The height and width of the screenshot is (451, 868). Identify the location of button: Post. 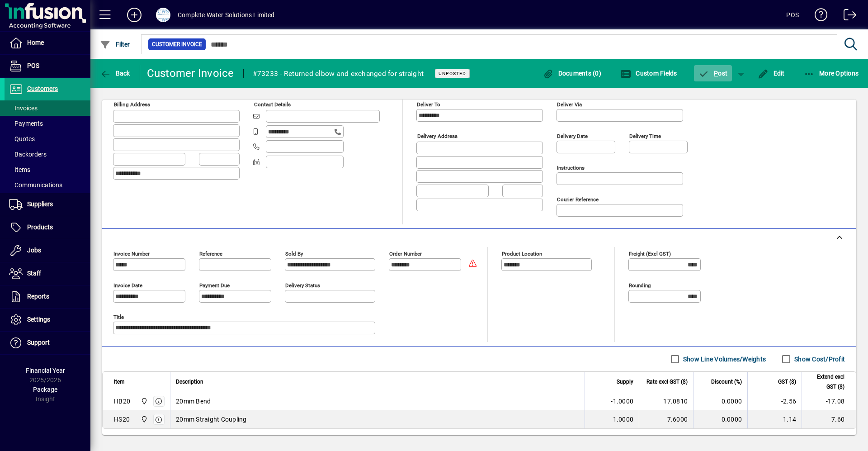
(713, 73).